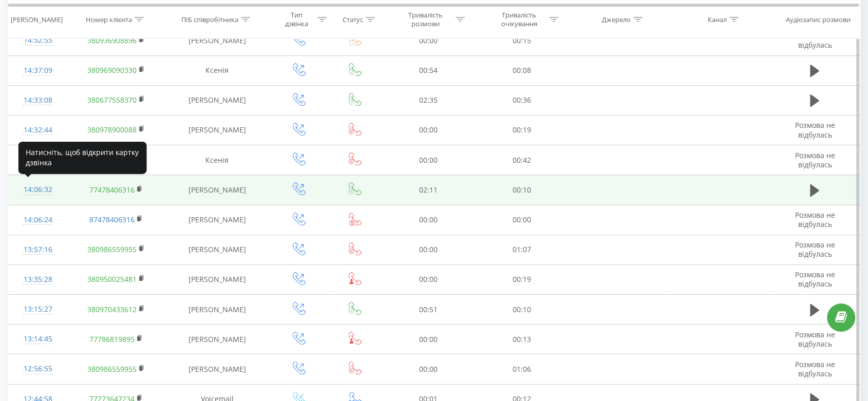  Describe the element at coordinates (522, 100) in the screenshot. I see `td: 00:36` at that location.